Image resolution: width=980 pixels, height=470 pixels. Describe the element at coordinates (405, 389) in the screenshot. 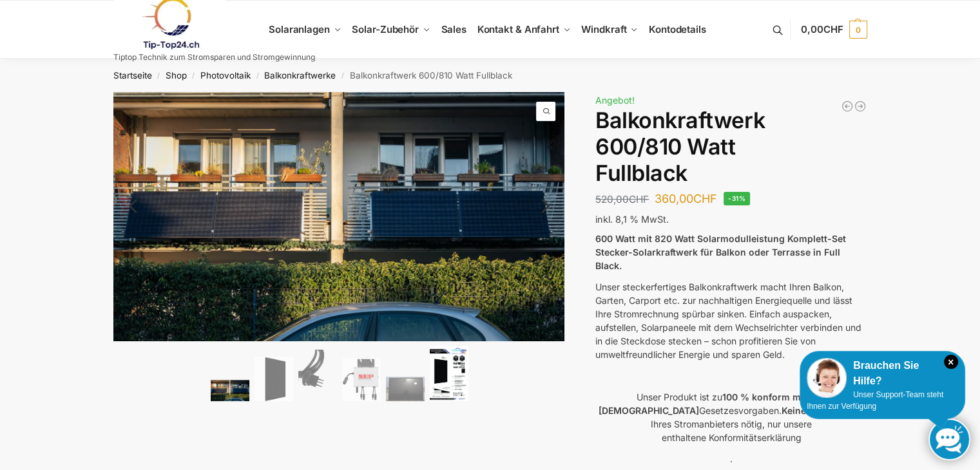

I see `img: Balkonkraftwerk 600/810 Watt Fullblack – Bild 5` at that location.